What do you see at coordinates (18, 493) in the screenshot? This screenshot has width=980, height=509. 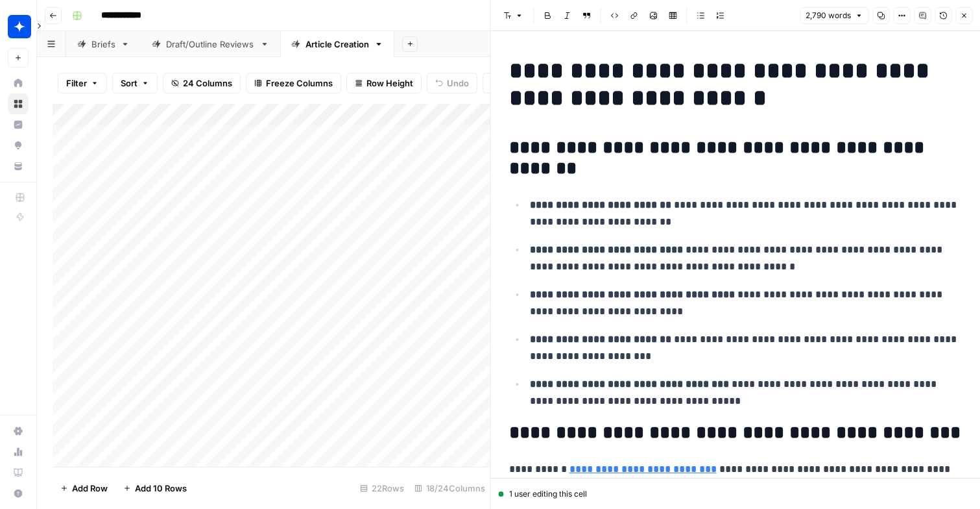 I see `button: Help + Support` at bounding box center [18, 493].